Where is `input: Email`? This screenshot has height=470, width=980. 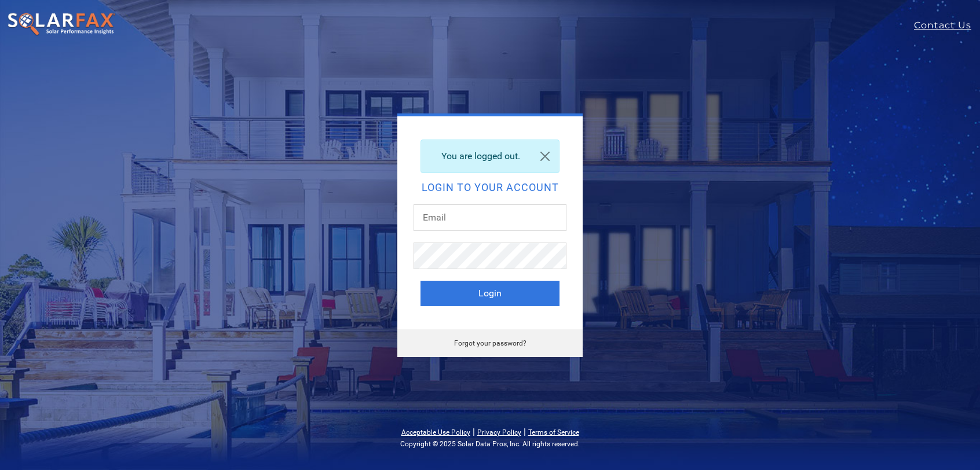 input: Email is located at coordinates (490, 217).